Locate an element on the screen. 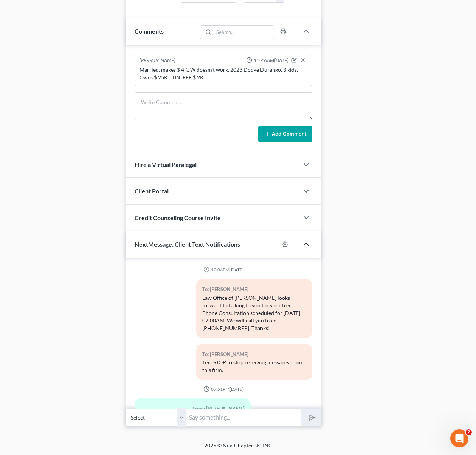  span: Hire a Virtual Paralegal is located at coordinates (165, 165).